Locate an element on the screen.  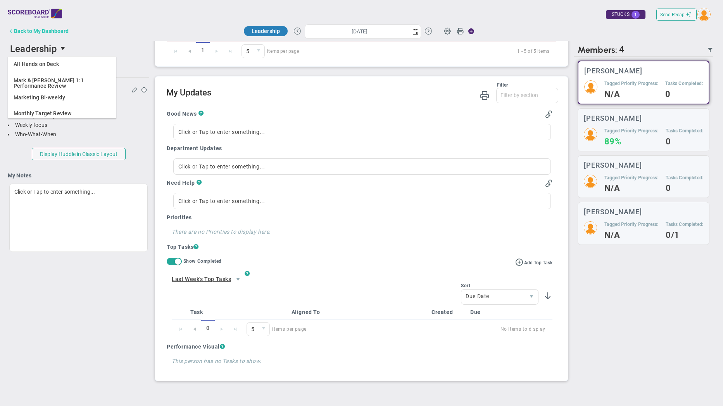
h4: Department Updates is located at coordinates (194, 148).